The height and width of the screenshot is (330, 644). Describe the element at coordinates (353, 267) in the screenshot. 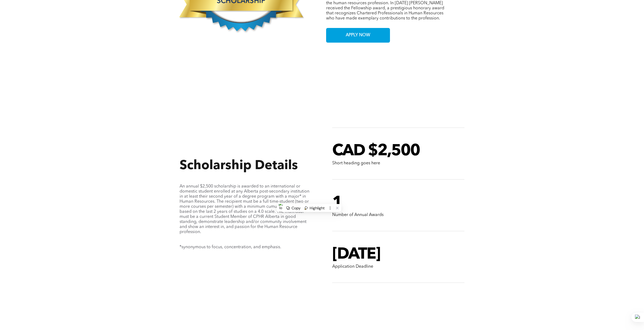

I see `span: Application Deadline` at that location.